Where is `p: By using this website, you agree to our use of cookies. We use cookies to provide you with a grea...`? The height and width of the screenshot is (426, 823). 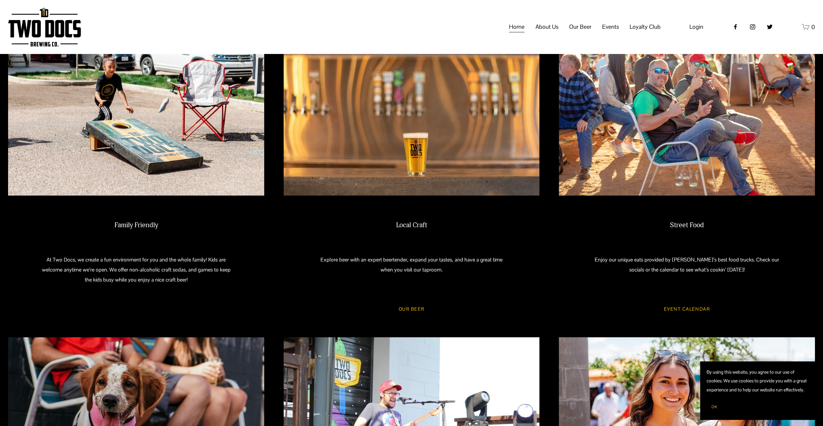
p: By using this website, you agree to our use of cookies. We use cookies to provide you with a grea... is located at coordinates (758, 381).